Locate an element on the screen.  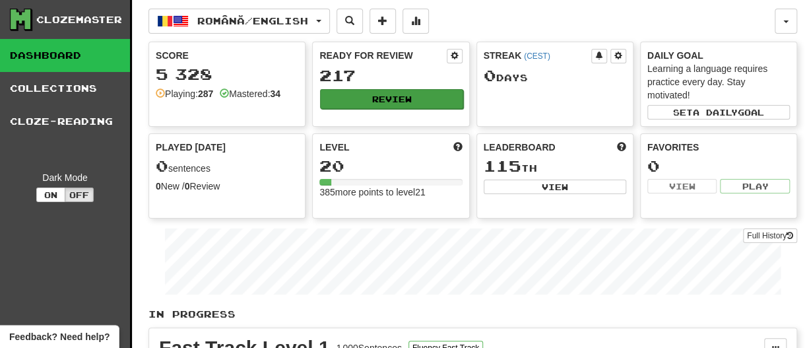
div: New / Review is located at coordinates (227, 186).